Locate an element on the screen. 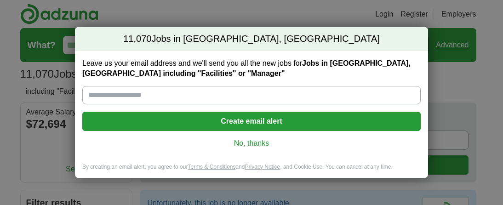 Image resolution: width=503 pixels, height=205 pixels. label: Leave us your email address and we'll send you all the new jobs for is located at coordinates (252, 69).